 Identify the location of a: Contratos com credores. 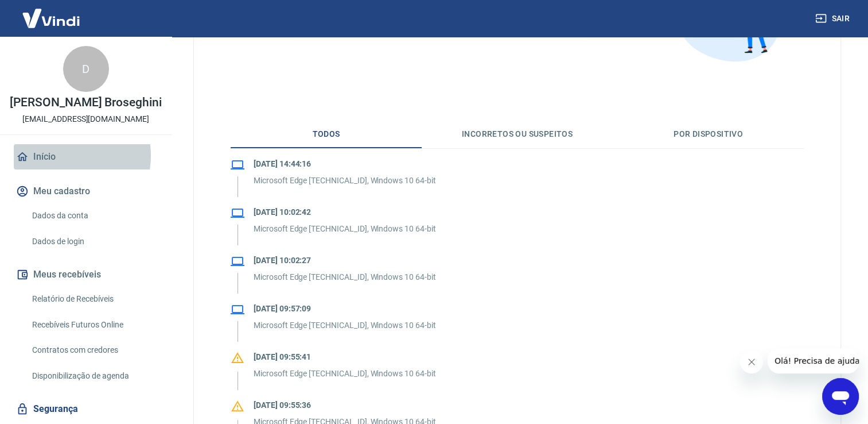
(92, 350).